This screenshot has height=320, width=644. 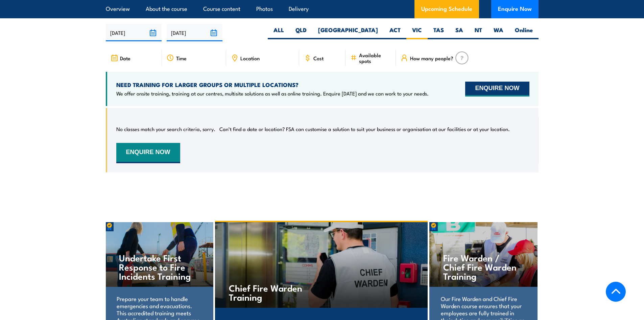 What do you see at coordinates (432, 58) in the screenshot?
I see `span: How many people?` at bounding box center [432, 58].